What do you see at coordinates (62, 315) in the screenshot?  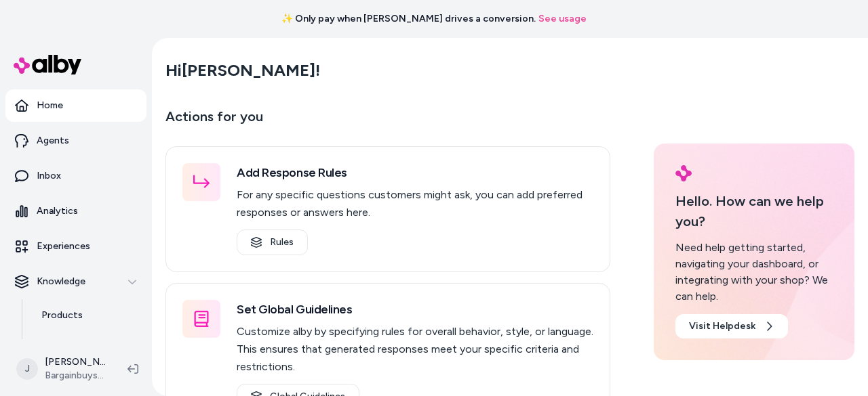 I see `p: Products` at bounding box center [62, 315].